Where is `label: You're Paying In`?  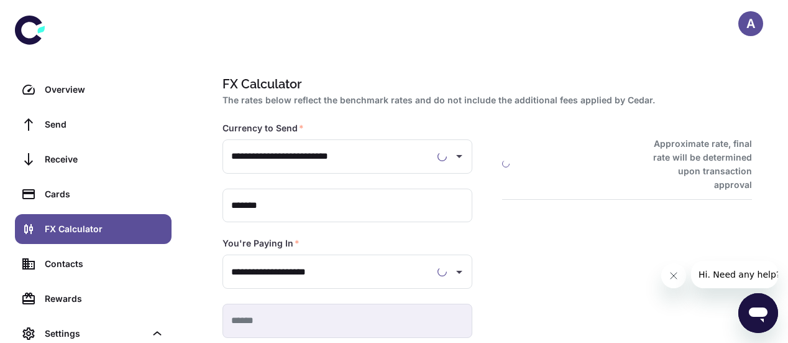 label: You're Paying In is located at coordinates (261, 243).